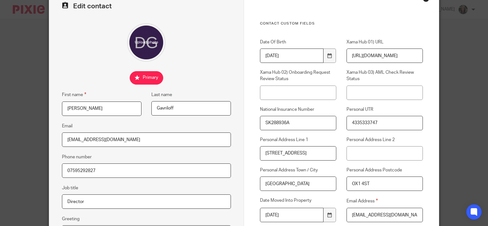 The width and height of the screenshot is (488, 226). What do you see at coordinates (385, 170) in the screenshot?
I see `label: Personal Address Postcode` at bounding box center [385, 170].